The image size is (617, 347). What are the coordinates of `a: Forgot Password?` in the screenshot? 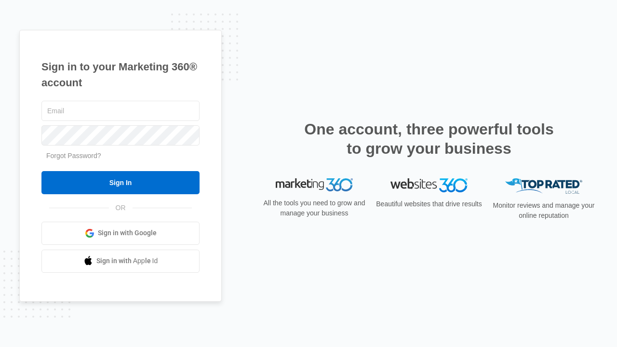 It's located at (74, 156).